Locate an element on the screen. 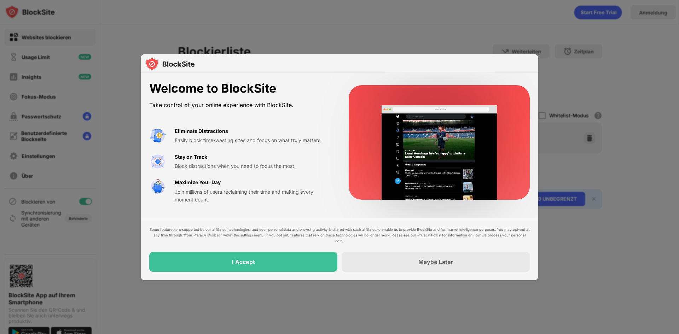 The width and height of the screenshot is (679, 334). div: Welcome to BlockSite is located at coordinates (240, 88).